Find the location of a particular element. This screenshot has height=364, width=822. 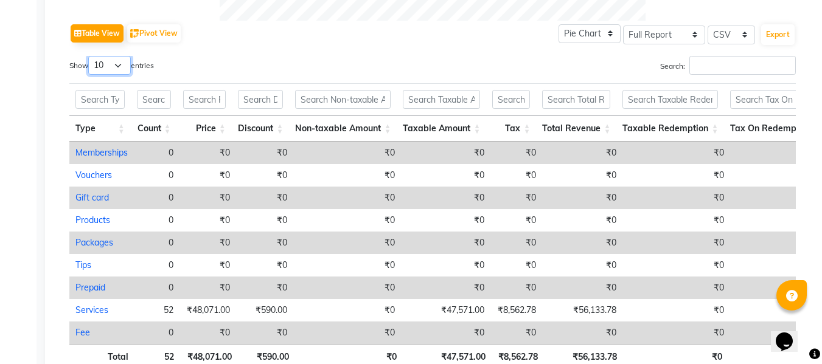

input: Search Type is located at coordinates (100, 99).